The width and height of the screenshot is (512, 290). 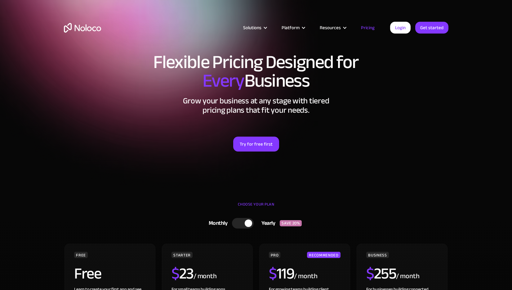 I want to click on h2: 255, so click(x=381, y=273).